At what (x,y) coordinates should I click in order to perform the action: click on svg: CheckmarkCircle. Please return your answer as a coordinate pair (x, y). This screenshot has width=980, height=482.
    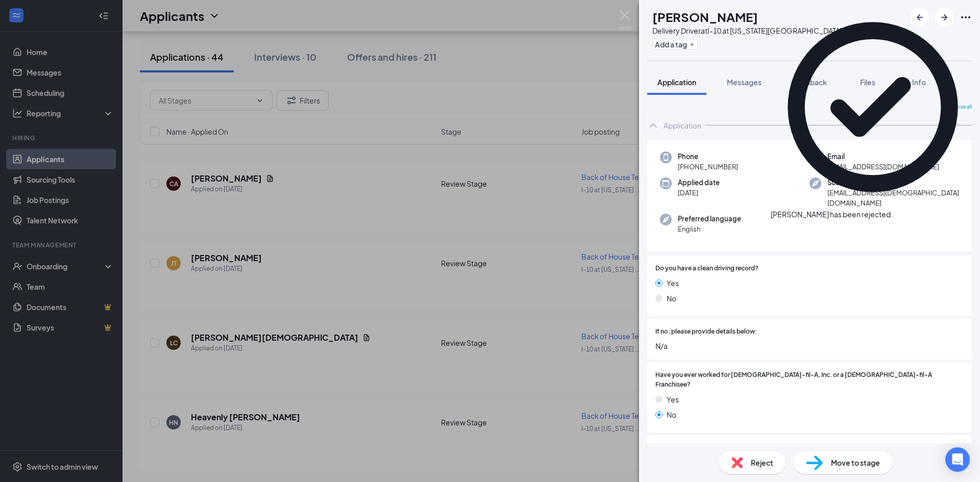
    Looking at the image, I should click on (872, 107).